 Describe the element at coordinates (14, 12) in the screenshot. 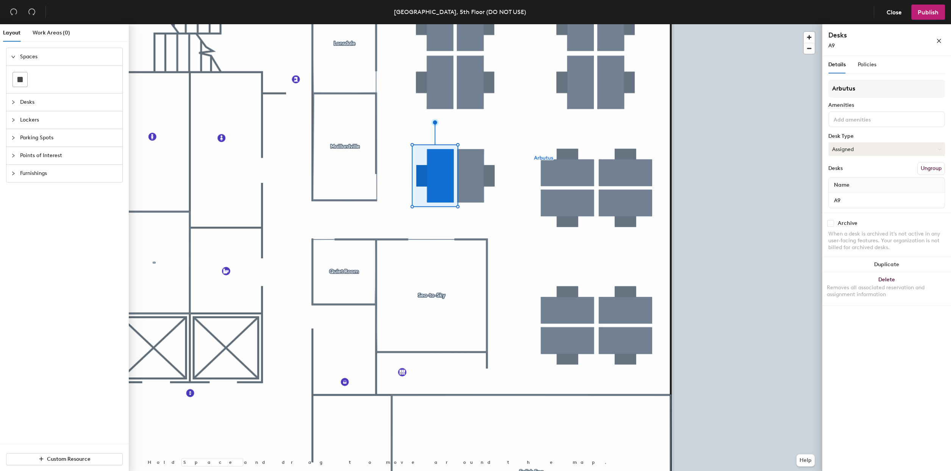

I see `button: Undo (⌘ + Z)` at that location.